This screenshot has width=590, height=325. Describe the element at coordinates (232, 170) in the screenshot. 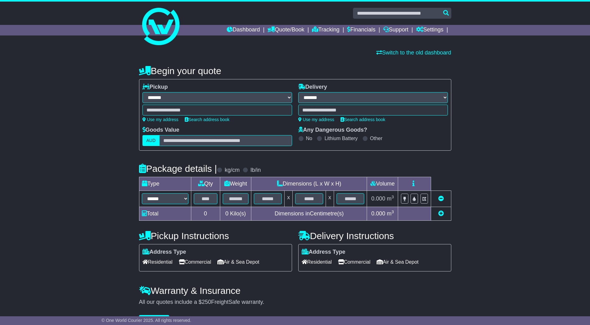

I see `label: kg/cm` at that location.